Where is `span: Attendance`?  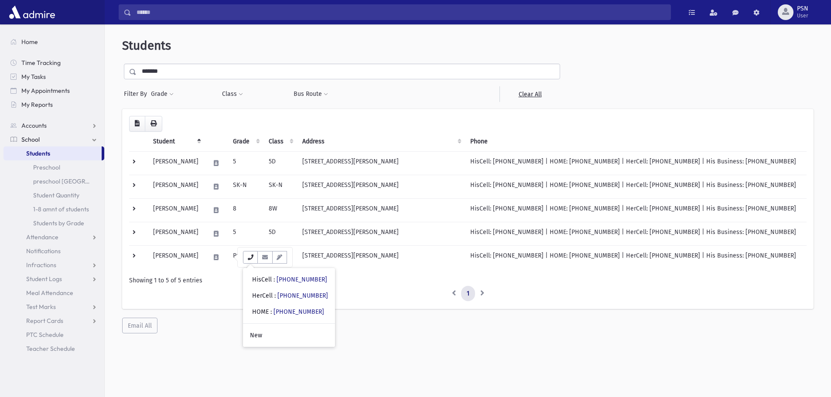 span: Attendance is located at coordinates (42, 237).